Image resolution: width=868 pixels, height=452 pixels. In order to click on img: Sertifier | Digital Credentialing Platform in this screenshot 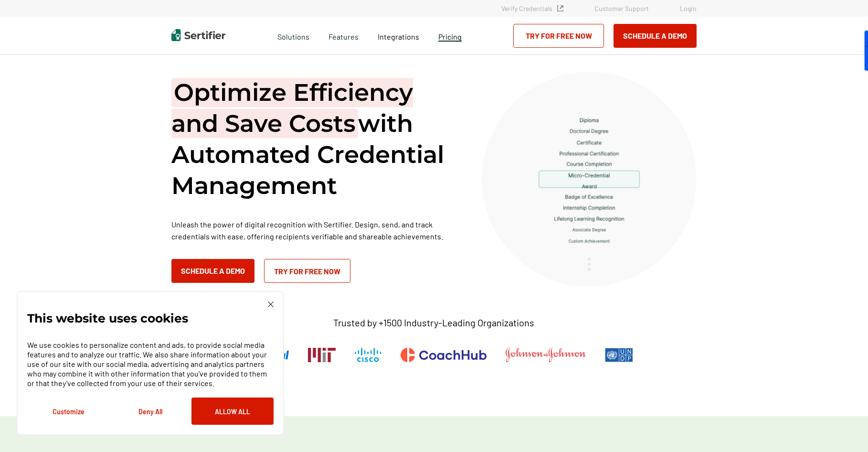, I will do `click(199, 35)`.